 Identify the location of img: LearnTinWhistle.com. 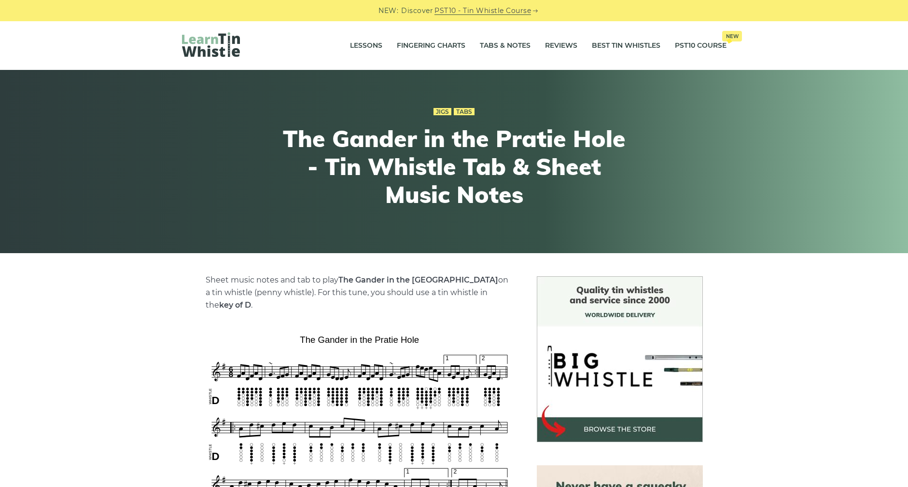
(211, 44).